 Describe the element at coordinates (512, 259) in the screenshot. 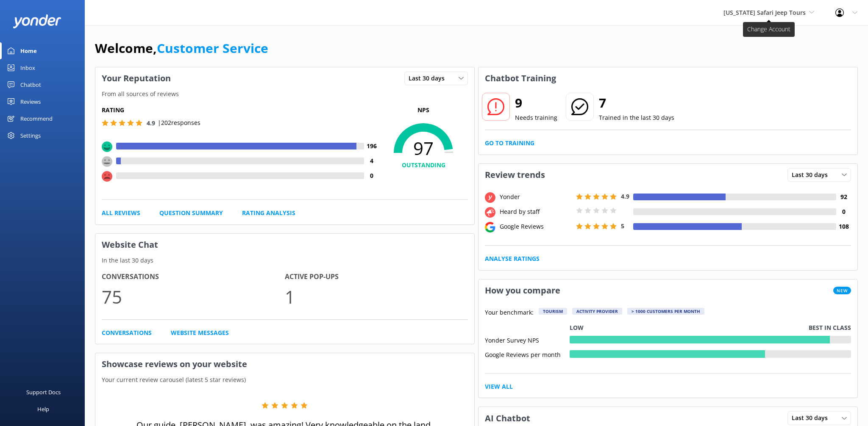

I see `a: Analyse Ratings` at that location.